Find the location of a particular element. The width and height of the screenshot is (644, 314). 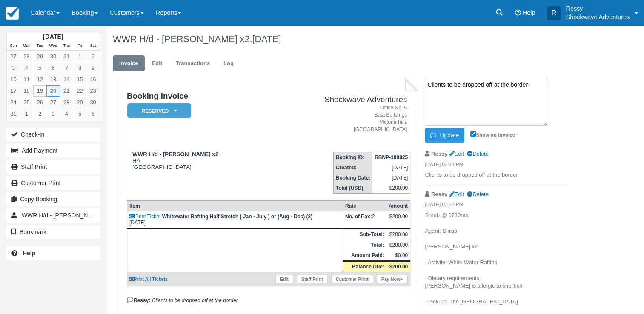

a: 5 is located at coordinates (80, 113).